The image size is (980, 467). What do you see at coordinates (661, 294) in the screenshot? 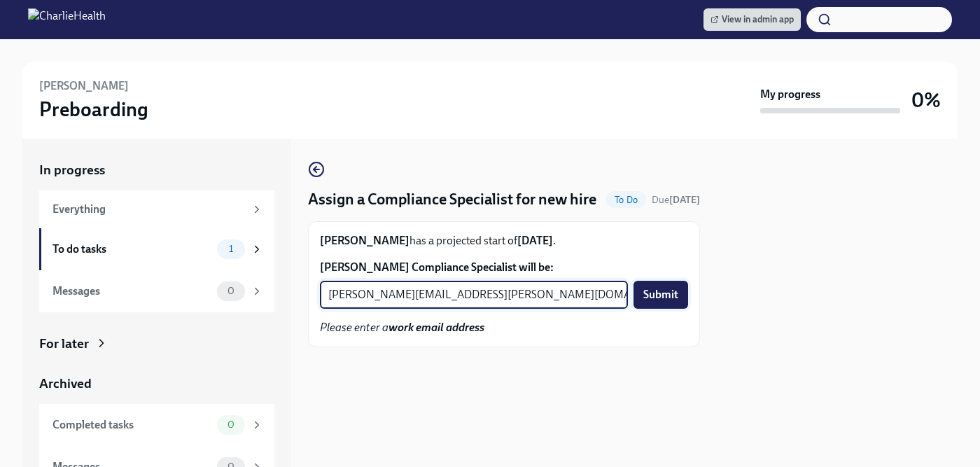
I see `button: Submit` at bounding box center [661, 294].